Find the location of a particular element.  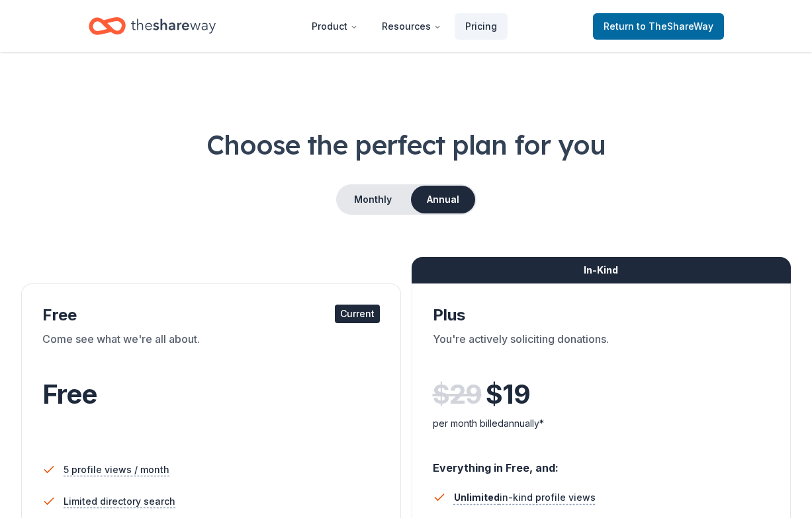

div: Everything in Free, and: is located at coordinates (602, 463).